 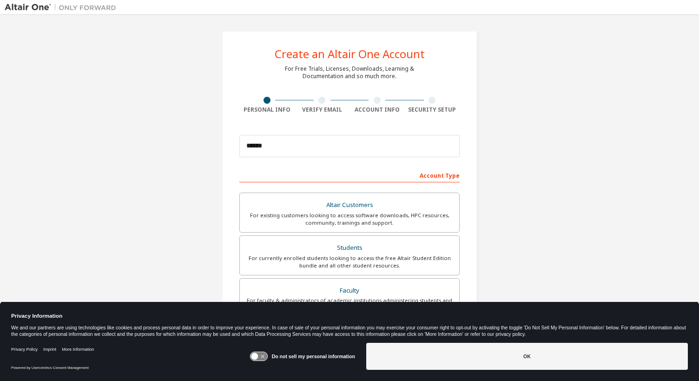 I want to click on div: Account Type, so click(x=349, y=175).